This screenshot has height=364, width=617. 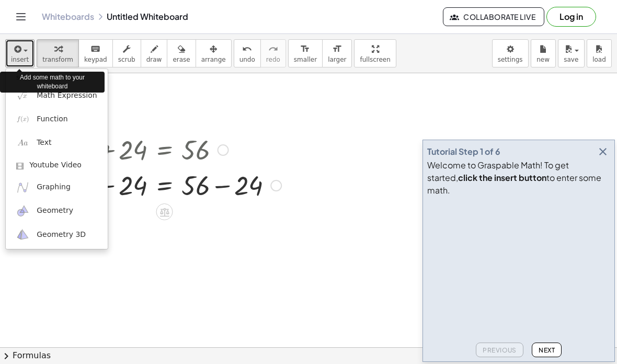 What do you see at coordinates (66, 96) in the screenshot?
I see `span: Math Expression` at bounding box center [66, 96].